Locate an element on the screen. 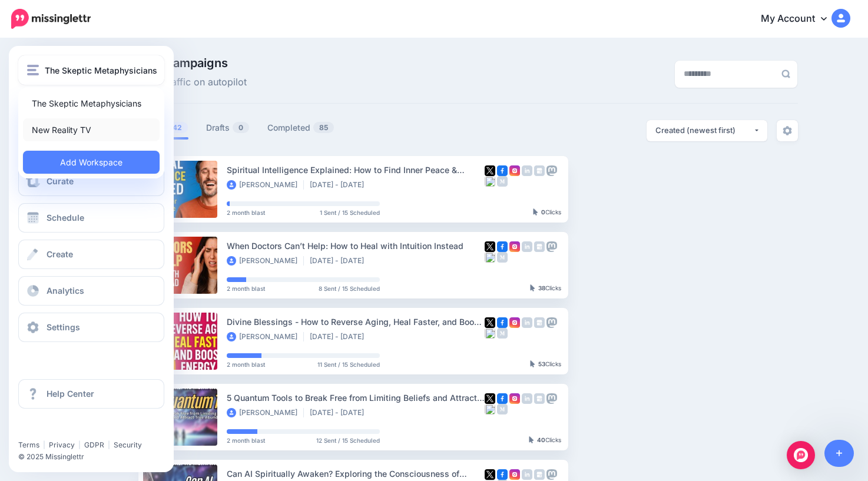 This screenshot has width=868, height=481. span: 1 Sent / 15 Scheduled is located at coordinates (350, 213).